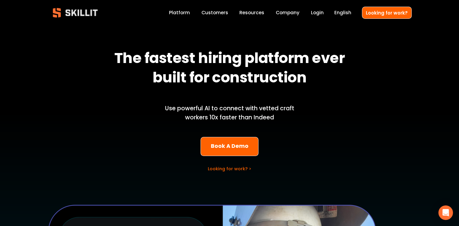  What do you see at coordinates (252, 13) in the screenshot?
I see `a: folder dropdown` at bounding box center [252, 13].